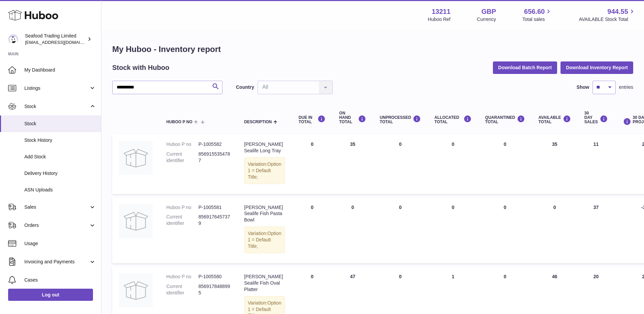 The height and width of the screenshot is (314, 644). Describe the element at coordinates (596, 117) in the screenshot. I see `div: 30 DAY SALES` at that location.